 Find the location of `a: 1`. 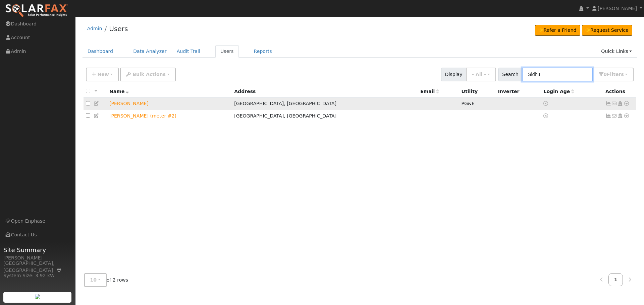

a: 1 is located at coordinates (616, 280).